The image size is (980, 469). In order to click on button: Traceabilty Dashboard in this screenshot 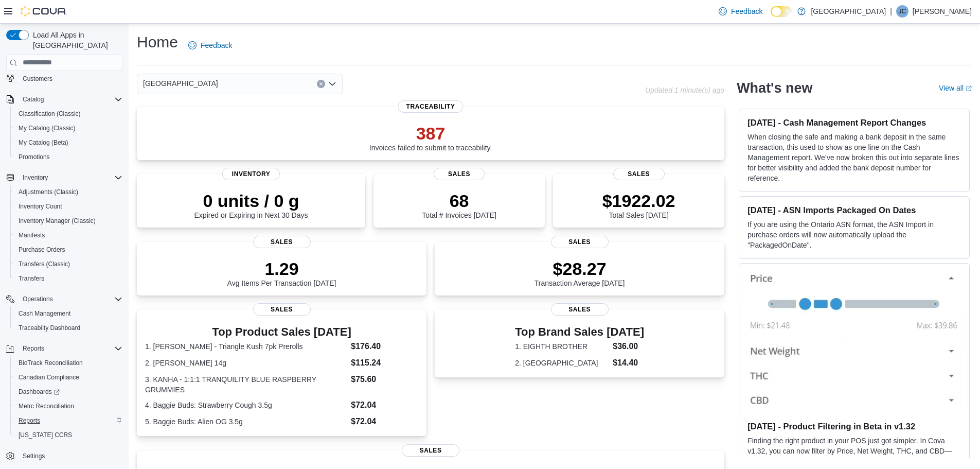, I will do `click(69, 329)`.